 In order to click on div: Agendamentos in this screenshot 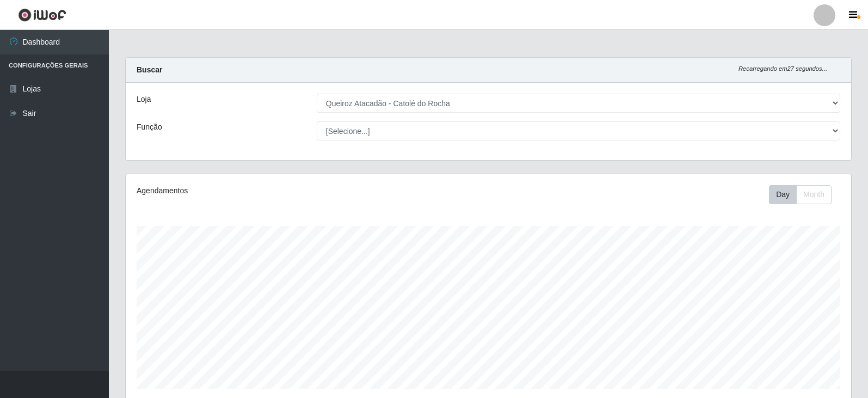, I will do `click(278, 191)`.